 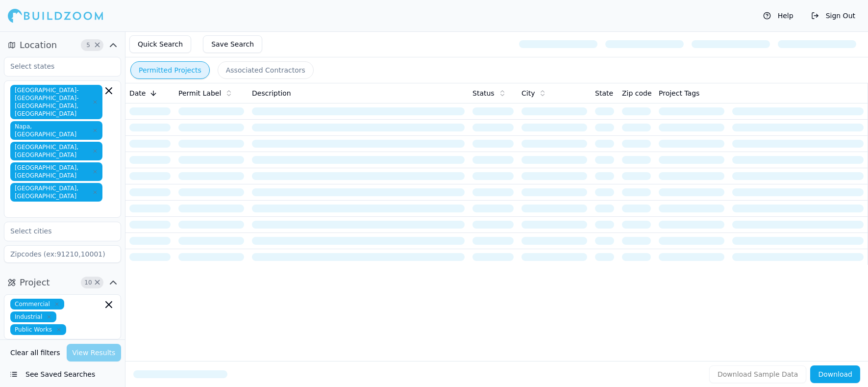 What do you see at coordinates (56, 231) in the screenshot?
I see `input: Select cities` at bounding box center [56, 231].